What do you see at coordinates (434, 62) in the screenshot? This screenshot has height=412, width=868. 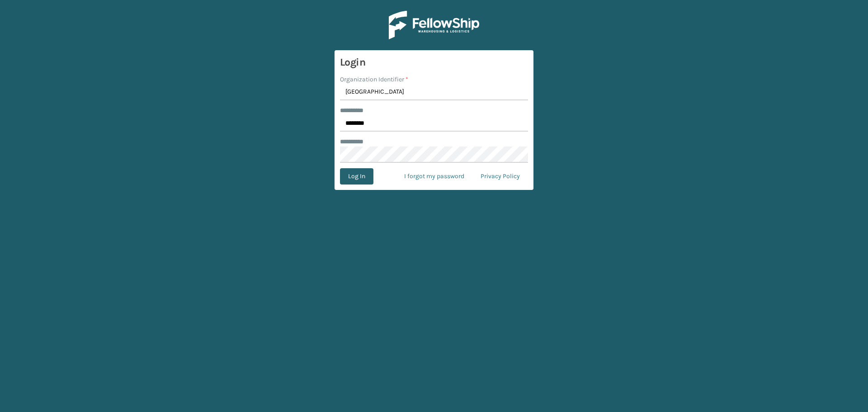 I see `h3: Login` at bounding box center [434, 62].